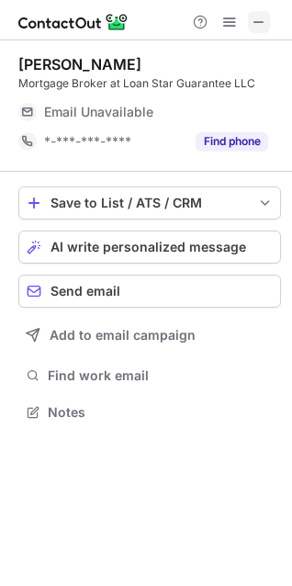  Describe the element at coordinates (73, 22) in the screenshot. I see `img: ContactOut v5.3.10` at that location.